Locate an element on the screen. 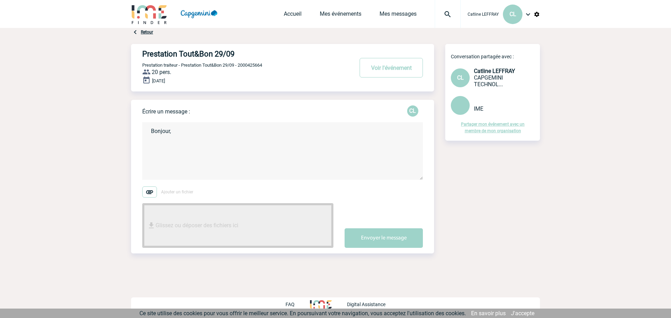  a: Partager mon événement avec un membre de mon organisation is located at coordinates (492, 127).